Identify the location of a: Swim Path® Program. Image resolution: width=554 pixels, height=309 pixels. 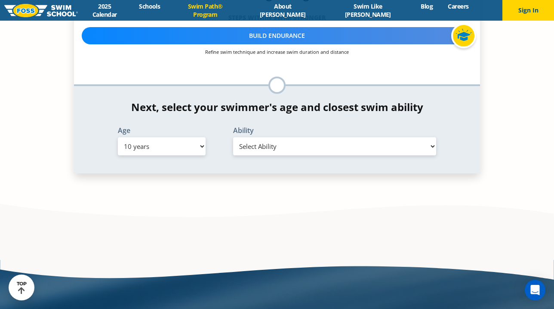
(205, 10).